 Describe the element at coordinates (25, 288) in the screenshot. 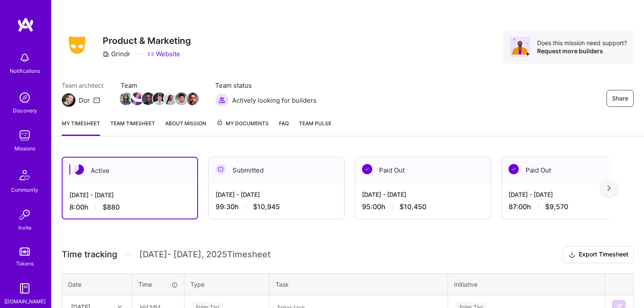

I see `img: guide book` at that location.